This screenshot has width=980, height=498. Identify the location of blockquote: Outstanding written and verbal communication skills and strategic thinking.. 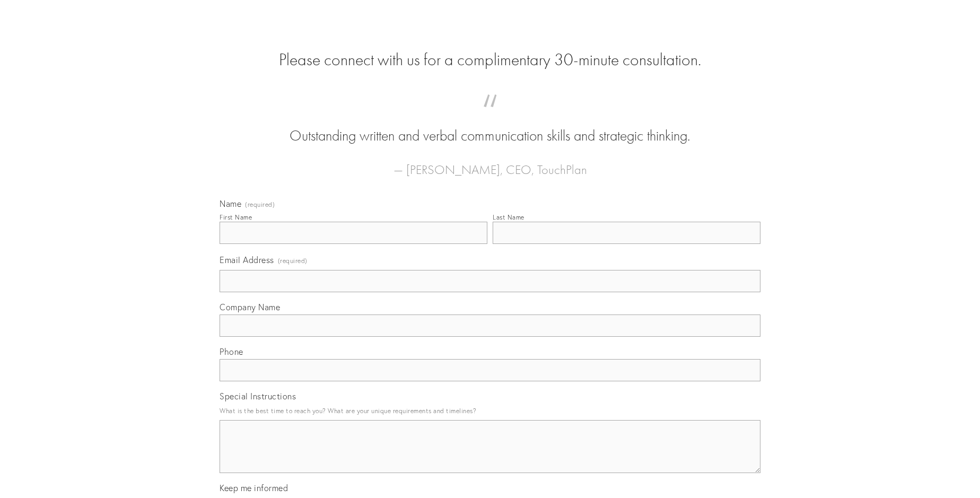
(490, 126).